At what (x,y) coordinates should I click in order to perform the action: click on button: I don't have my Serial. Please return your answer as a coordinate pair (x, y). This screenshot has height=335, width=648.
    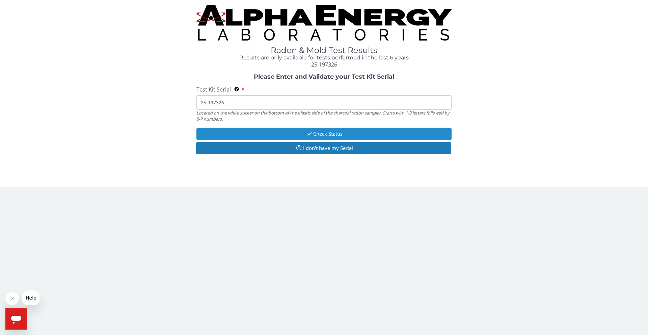
    Looking at the image, I should click on (324, 148).